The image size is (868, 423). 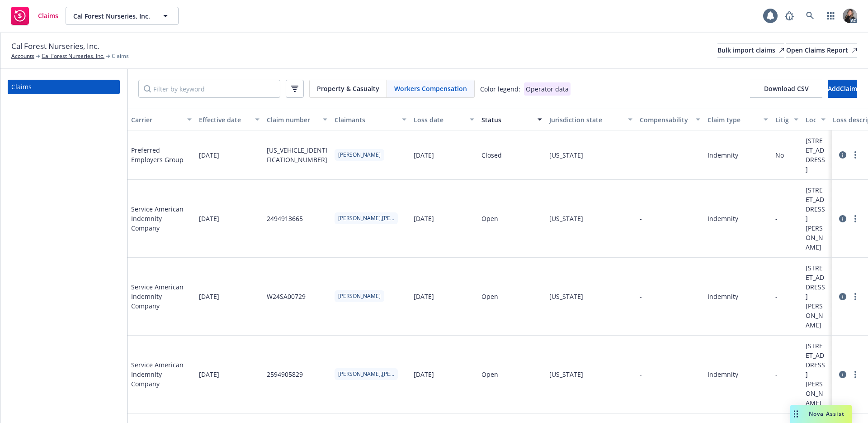 What do you see at coordinates (122, 16) in the screenshot?
I see `button: Cal Forest Nurseries, Inc.` at bounding box center [122, 16].